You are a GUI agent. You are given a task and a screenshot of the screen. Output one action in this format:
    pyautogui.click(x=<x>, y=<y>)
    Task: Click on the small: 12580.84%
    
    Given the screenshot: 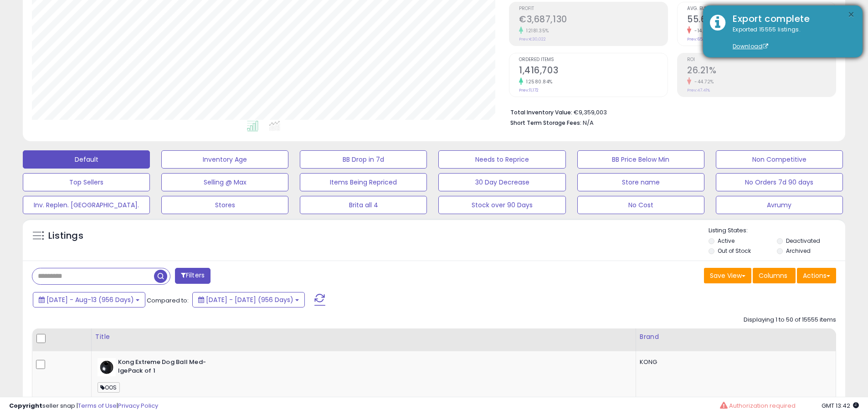 What is the action you would take?
    pyautogui.click(x=537, y=82)
    